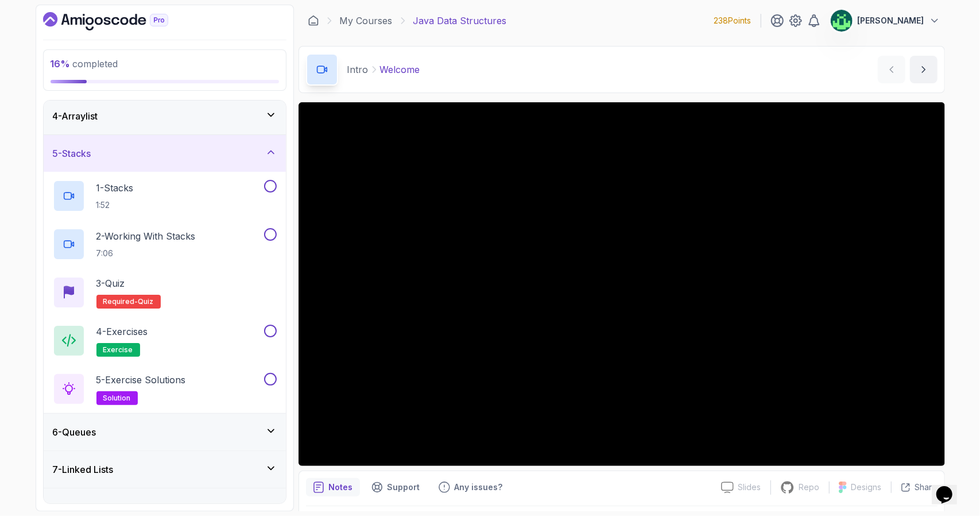 The width and height of the screenshot is (980, 516). What do you see at coordinates (400, 69) in the screenshot?
I see `p: Welcome` at bounding box center [400, 69].